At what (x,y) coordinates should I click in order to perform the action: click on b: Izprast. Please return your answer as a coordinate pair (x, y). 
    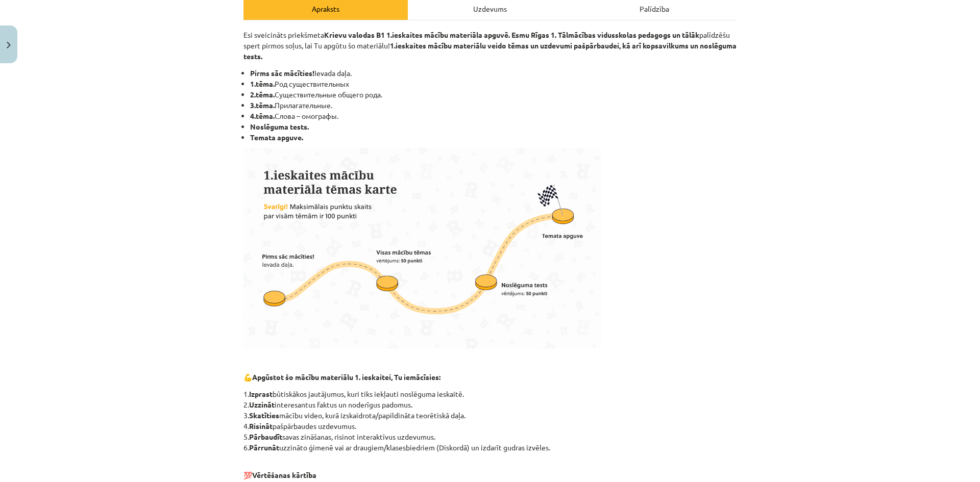
    Looking at the image, I should click on (260, 394).